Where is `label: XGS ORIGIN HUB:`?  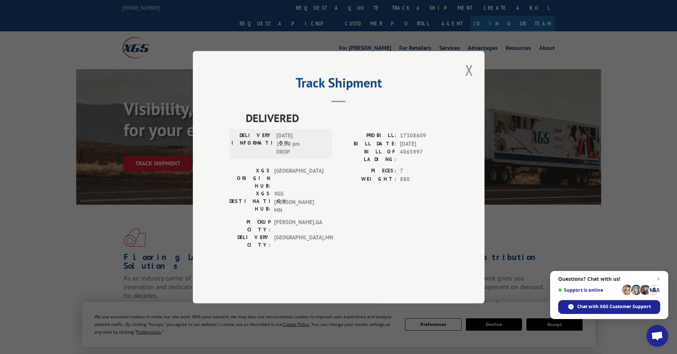 label: XGS ORIGIN HUB: is located at coordinates (250, 178).